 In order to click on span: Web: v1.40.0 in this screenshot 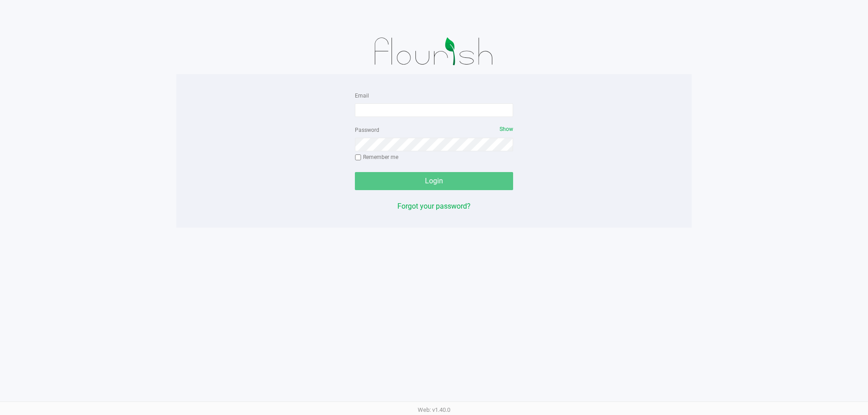, I will do `click(434, 410)`.